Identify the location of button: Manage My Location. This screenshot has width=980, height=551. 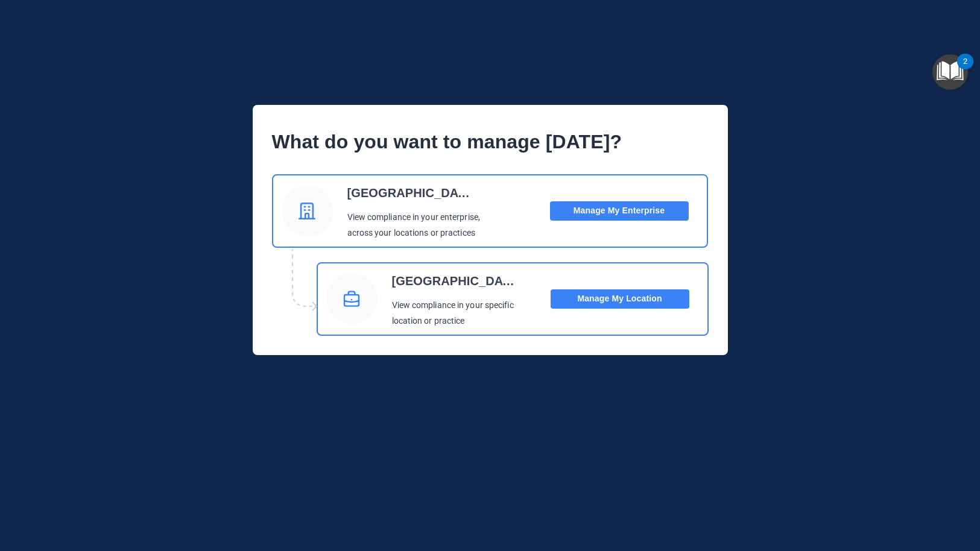
(620, 299).